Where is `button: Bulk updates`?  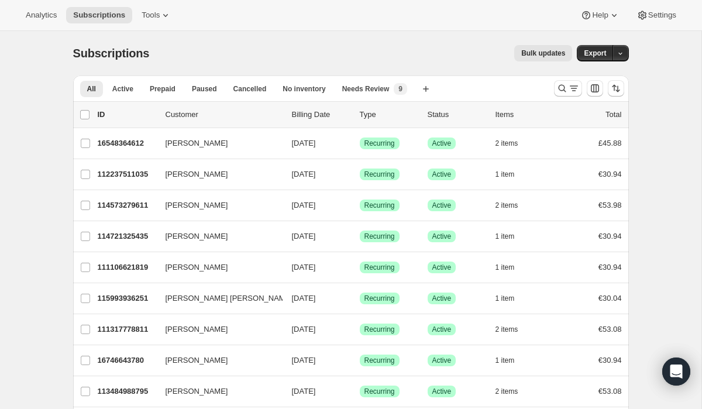
button: Bulk updates is located at coordinates (543, 53).